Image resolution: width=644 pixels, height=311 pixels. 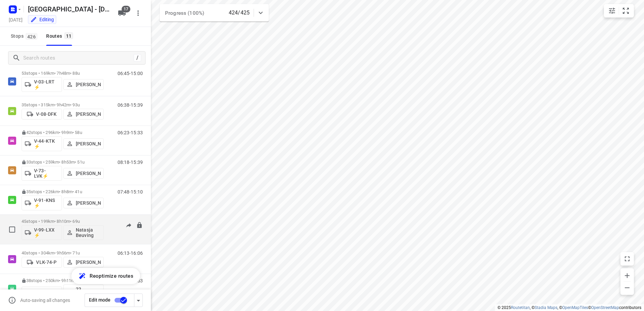 I want to click on span: Reoptimize routes, so click(x=111, y=276).